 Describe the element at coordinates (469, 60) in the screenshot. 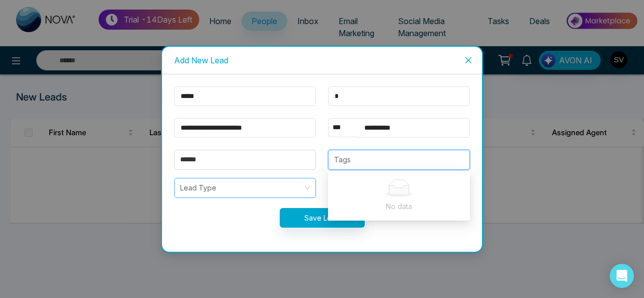

I see `span: close` at that location.